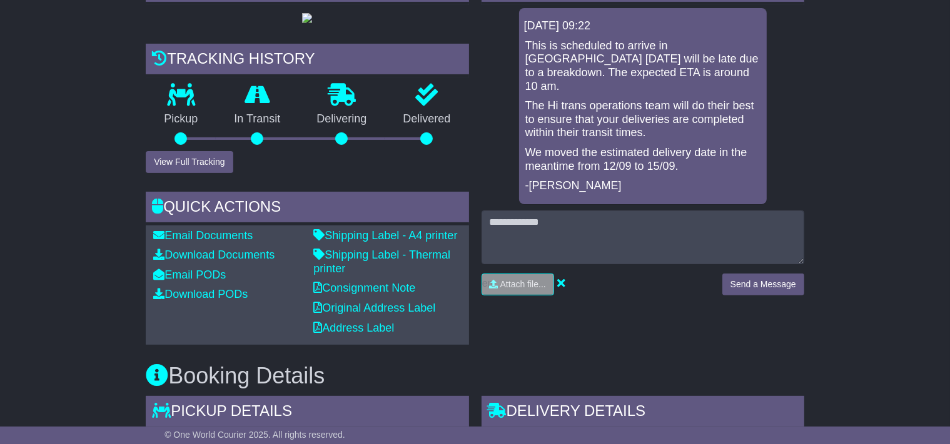  What do you see at coordinates (307, 61) in the screenshot?
I see `div: Tracking history` at bounding box center [307, 61].